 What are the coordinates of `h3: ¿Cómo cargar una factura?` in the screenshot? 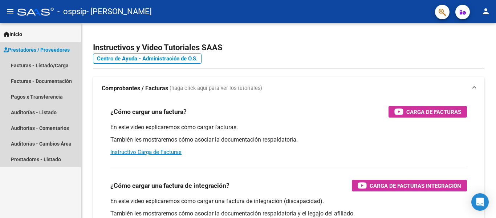 It's located at (149, 112).